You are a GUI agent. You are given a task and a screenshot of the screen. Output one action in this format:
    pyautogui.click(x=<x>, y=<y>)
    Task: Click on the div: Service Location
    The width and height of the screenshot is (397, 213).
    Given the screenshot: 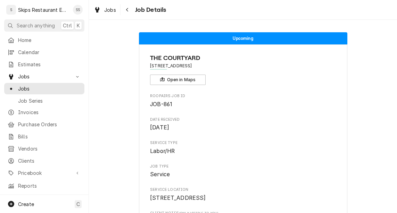 What is the action you would take?
    pyautogui.click(x=243, y=194)
    